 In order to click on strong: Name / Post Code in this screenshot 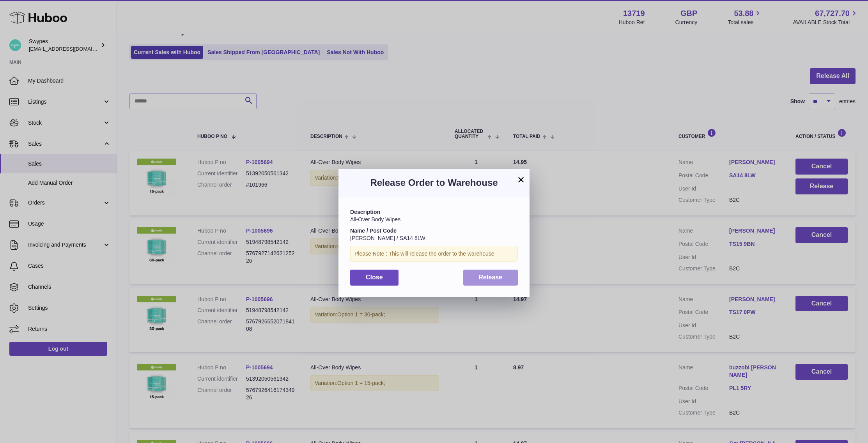, I will do `click(373, 230)`.